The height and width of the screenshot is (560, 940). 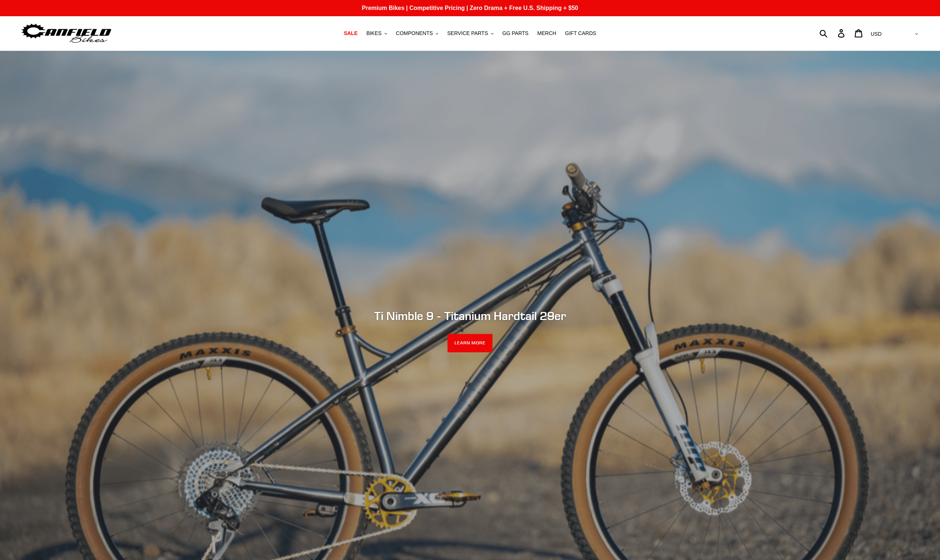 What do you see at coordinates (350, 33) in the screenshot?
I see `a: SALE` at bounding box center [350, 33].